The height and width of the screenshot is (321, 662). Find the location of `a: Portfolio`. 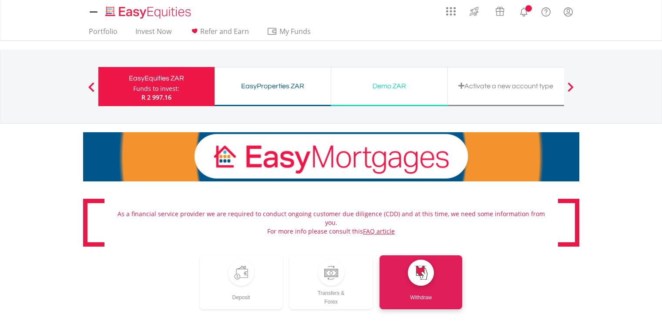

a: Portfolio is located at coordinates (103, 34).